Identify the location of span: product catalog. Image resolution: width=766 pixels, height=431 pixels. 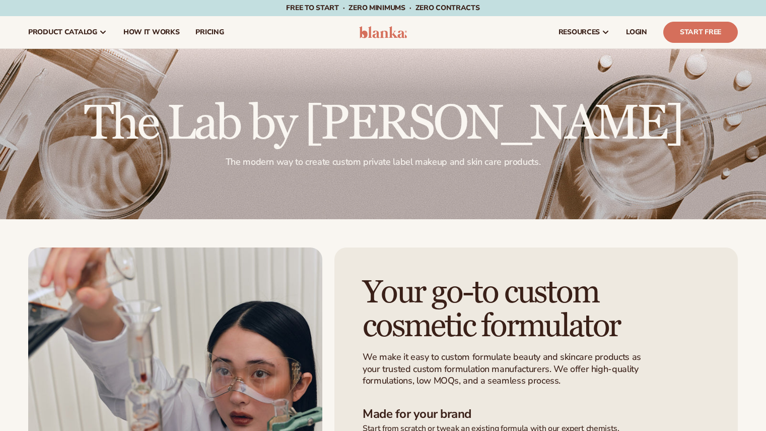
(62, 32).